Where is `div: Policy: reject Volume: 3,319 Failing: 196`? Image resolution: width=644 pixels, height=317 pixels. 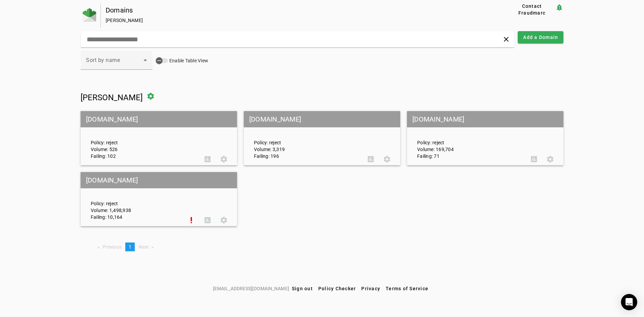
div: Policy: reject Volume: 3,319 Failing: 196 is located at coordinates (306, 138).